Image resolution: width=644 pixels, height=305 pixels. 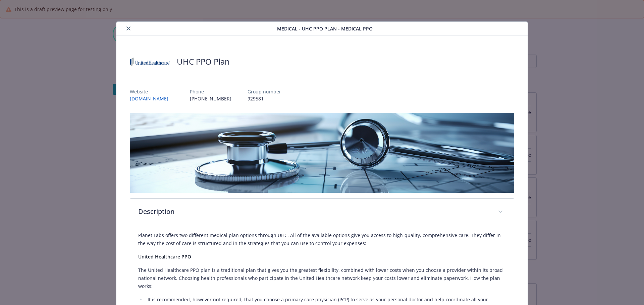 I want to click on img: banner, so click(x=322, y=153).